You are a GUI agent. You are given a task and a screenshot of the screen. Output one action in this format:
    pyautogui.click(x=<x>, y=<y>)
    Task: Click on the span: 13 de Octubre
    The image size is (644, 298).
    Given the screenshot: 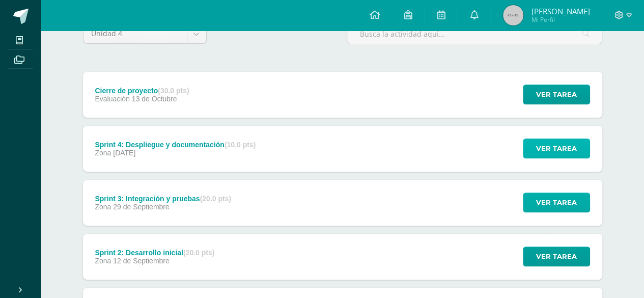 What is the action you would take?
    pyautogui.click(x=154, y=99)
    